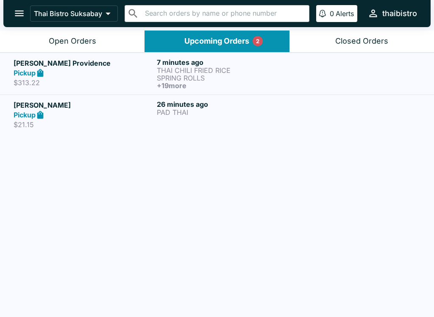  Describe the element at coordinates (400, 14) in the screenshot. I see `div: thaibistro` at that location.